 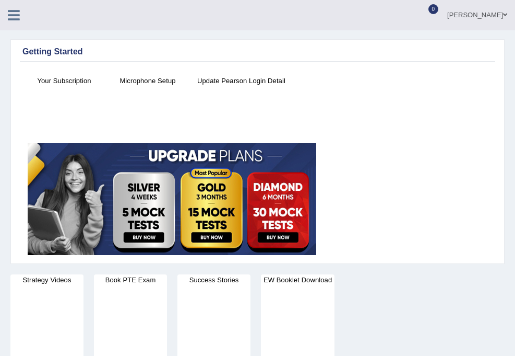 What do you see at coordinates (257, 52) in the screenshot?
I see `div: Getting Started` at bounding box center [257, 52].